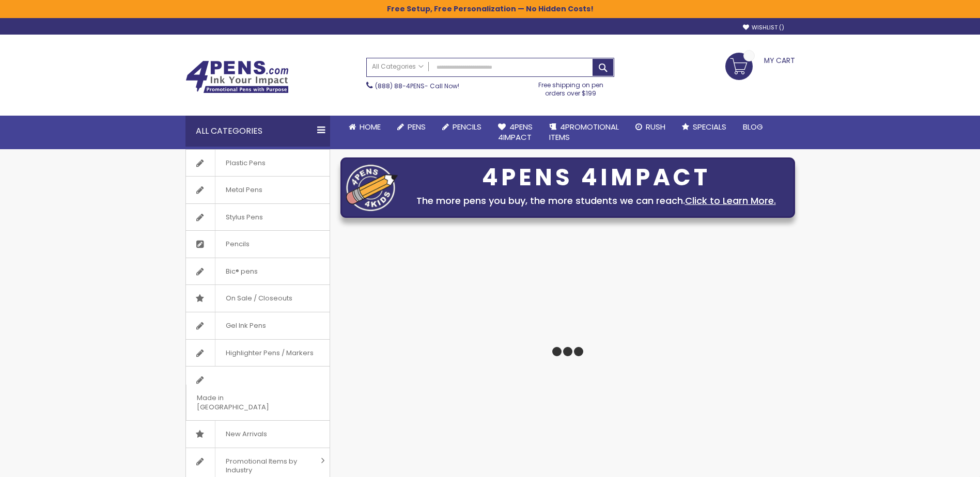  What do you see at coordinates (571, 88) in the screenshot?
I see `div: Free shipping on pen orders over $199` at bounding box center [571, 88].